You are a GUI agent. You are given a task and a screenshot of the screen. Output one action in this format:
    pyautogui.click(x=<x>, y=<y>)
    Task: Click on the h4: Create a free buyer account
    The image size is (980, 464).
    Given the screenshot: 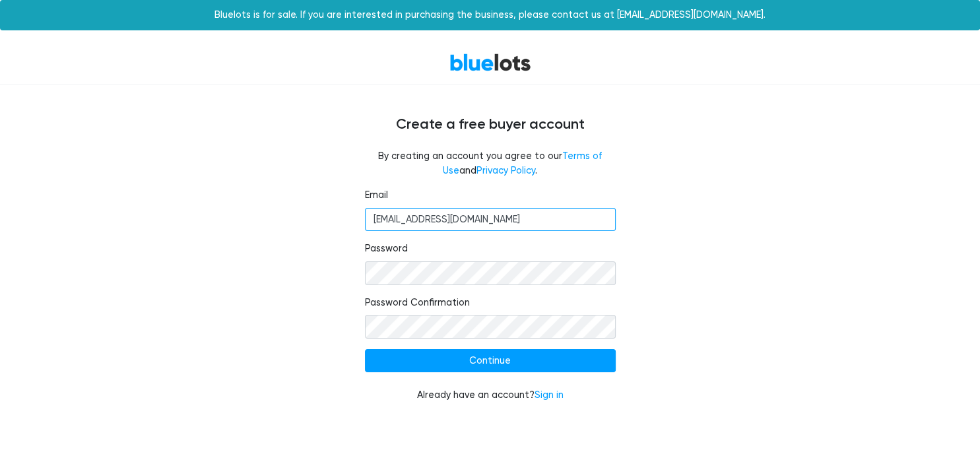 What is the action you would take?
    pyautogui.click(x=490, y=125)
    